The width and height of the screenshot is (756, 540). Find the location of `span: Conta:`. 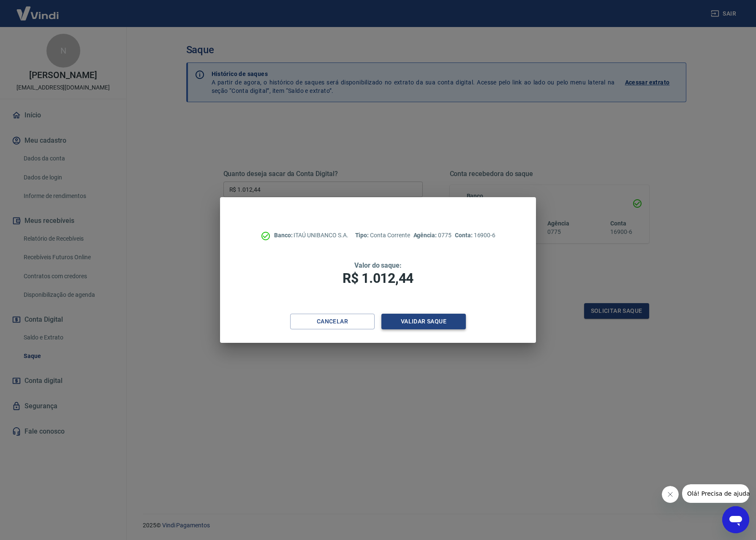

span: Conta: is located at coordinates (464, 235).